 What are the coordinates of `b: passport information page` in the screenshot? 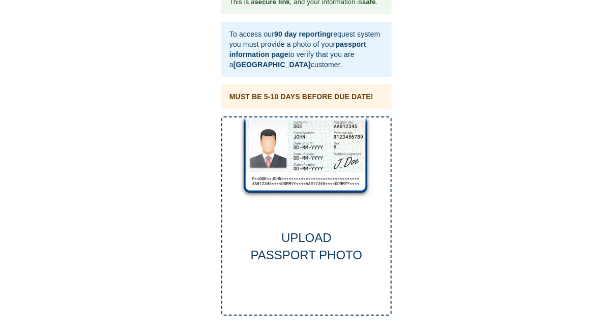 It's located at (298, 49).